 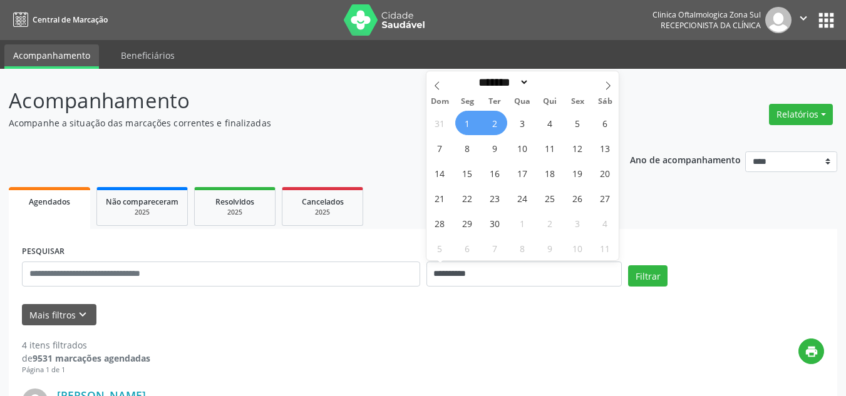 What do you see at coordinates (86, 358) in the screenshot?
I see `div: de` at bounding box center [86, 358].